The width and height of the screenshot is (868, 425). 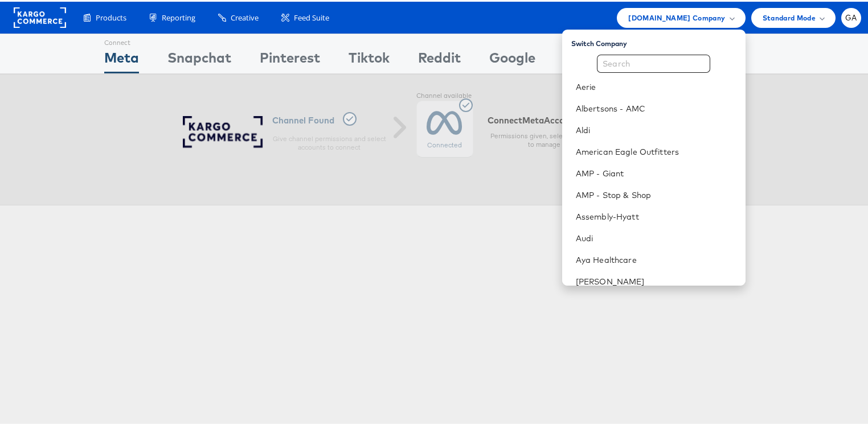 What do you see at coordinates (656, 215) in the screenshot?
I see `a: Assembly-Hyatt` at bounding box center [656, 215].